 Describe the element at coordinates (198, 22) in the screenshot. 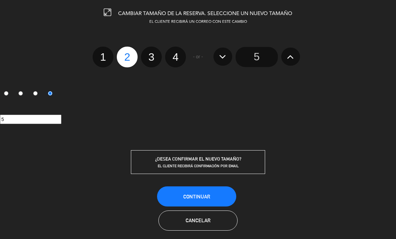

I see `span: EL CLIENTE RECIBIRÁ UN CORREO CON ESTE CAMBIO` at that location.